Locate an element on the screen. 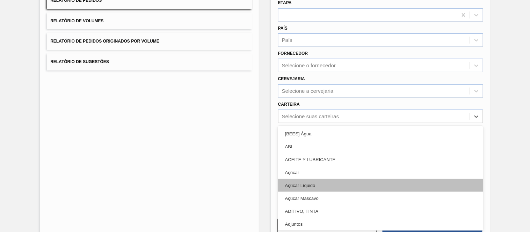 The height and width of the screenshot is (232, 530). div: Selecione suas carteiras is located at coordinates (310, 116).